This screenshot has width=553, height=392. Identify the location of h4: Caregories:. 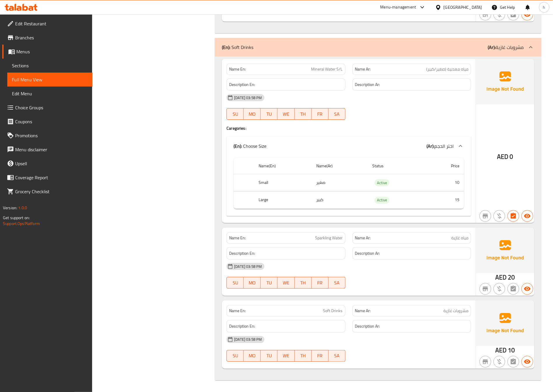
(349, 129).